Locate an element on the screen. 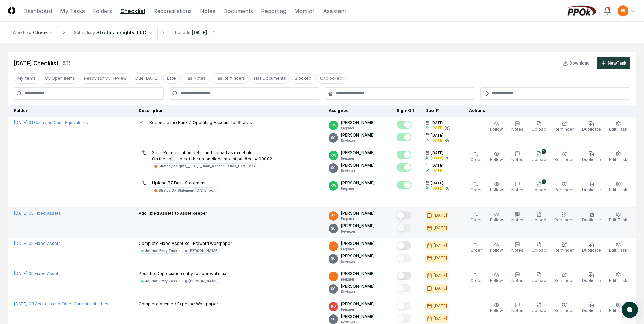 The height and width of the screenshot is (324, 644). button: Unblocked is located at coordinates (331, 78).